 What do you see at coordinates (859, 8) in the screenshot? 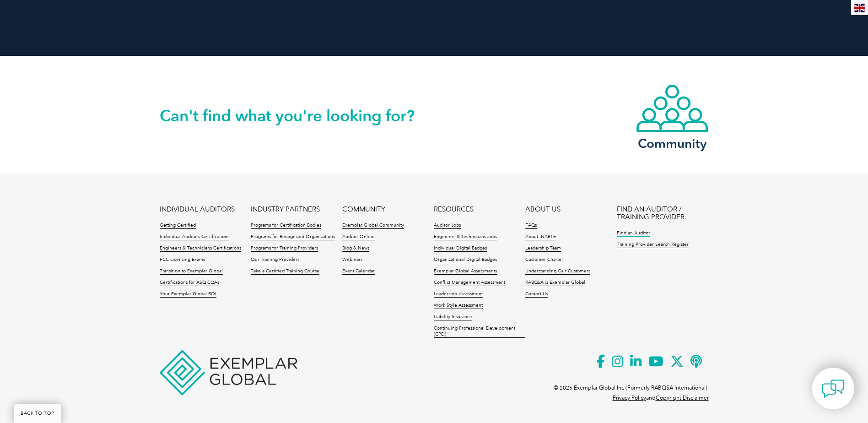
I see `img: en` at bounding box center [859, 8].